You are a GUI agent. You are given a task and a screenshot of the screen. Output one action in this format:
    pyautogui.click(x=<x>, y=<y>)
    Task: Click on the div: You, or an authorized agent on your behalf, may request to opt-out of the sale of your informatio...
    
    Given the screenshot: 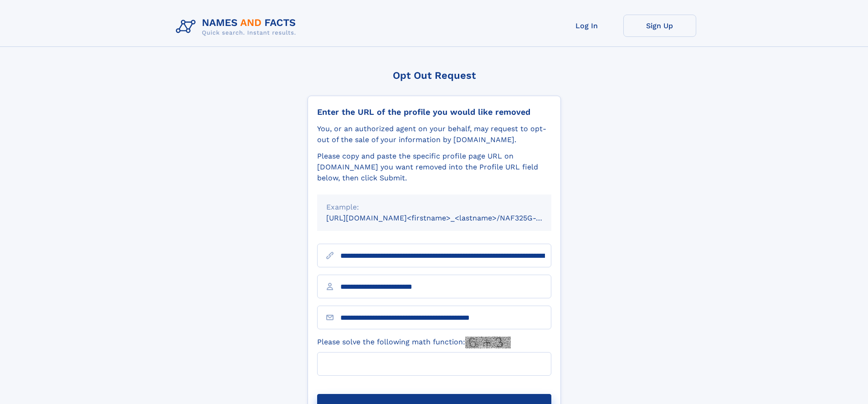 What is the action you would take?
    pyautogui.click(x=434, y=134)
    